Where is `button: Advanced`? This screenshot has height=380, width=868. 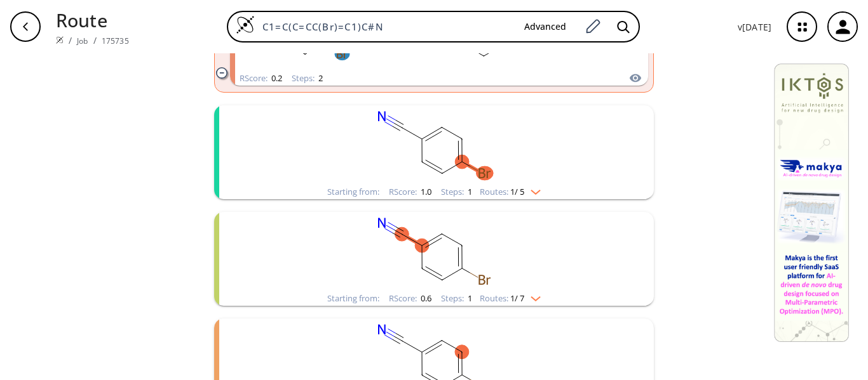 button: Advanced is located at coordinates (545, 27).